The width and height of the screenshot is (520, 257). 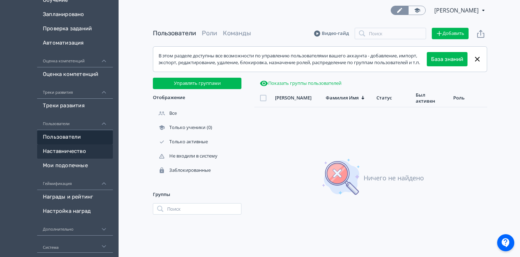 I want to click on div: Роль, so click(x=459, y=98).